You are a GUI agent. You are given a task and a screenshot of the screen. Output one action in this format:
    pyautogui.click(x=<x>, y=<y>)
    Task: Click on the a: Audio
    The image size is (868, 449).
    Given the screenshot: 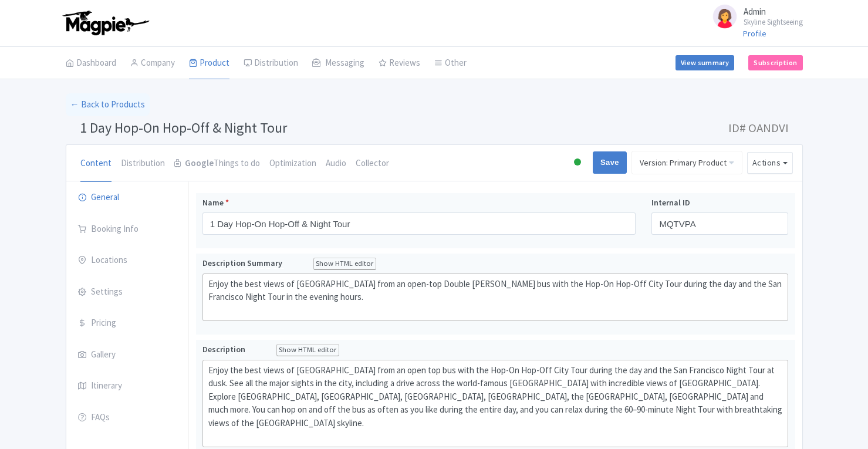 What is the action you would take?
    pyautogui.click(x=335, y=164)
    